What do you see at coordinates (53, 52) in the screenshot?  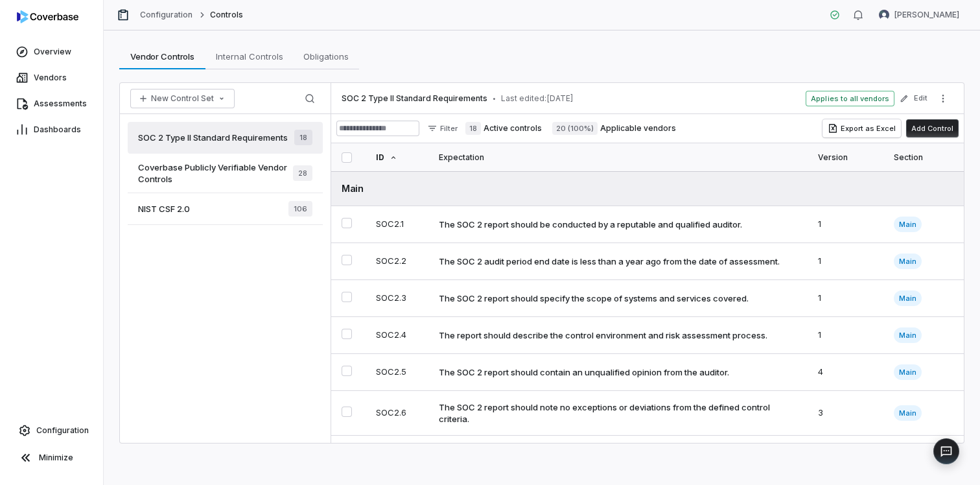 I see `span: Overview` at bounding box center [53, 52].